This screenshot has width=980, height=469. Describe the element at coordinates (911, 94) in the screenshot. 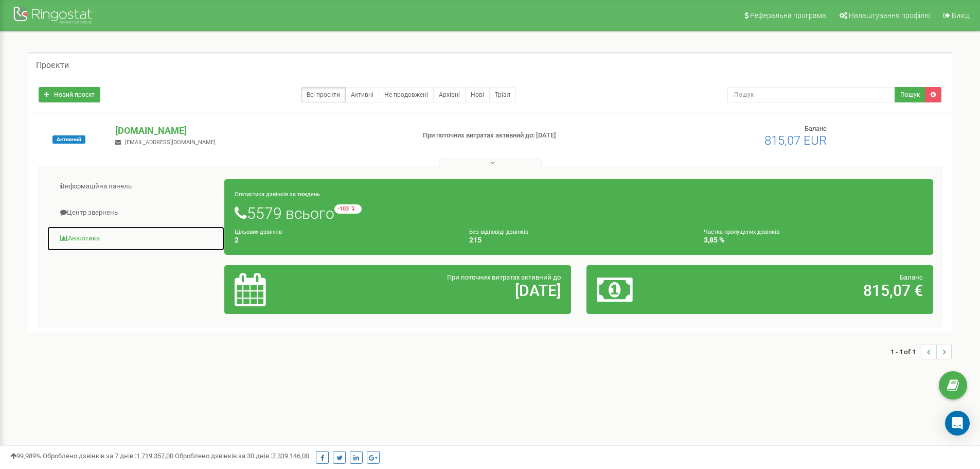

I see `button: Пошук` at that location.